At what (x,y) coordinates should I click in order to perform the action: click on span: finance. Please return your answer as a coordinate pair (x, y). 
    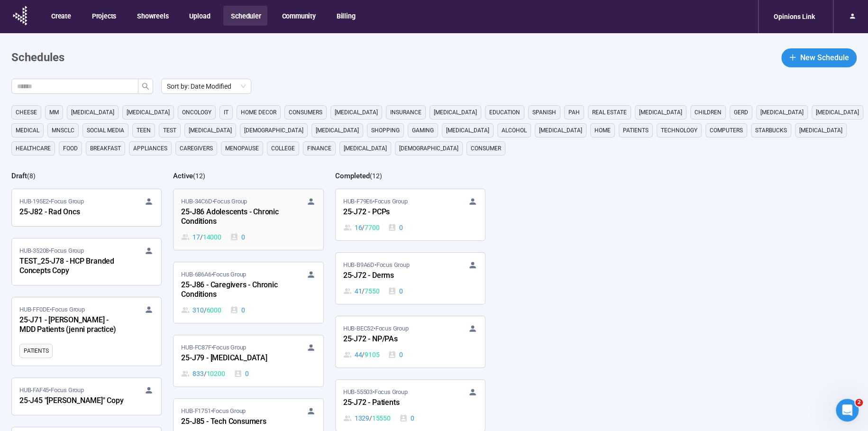
    Looking at the image, I should click on (319, 148).